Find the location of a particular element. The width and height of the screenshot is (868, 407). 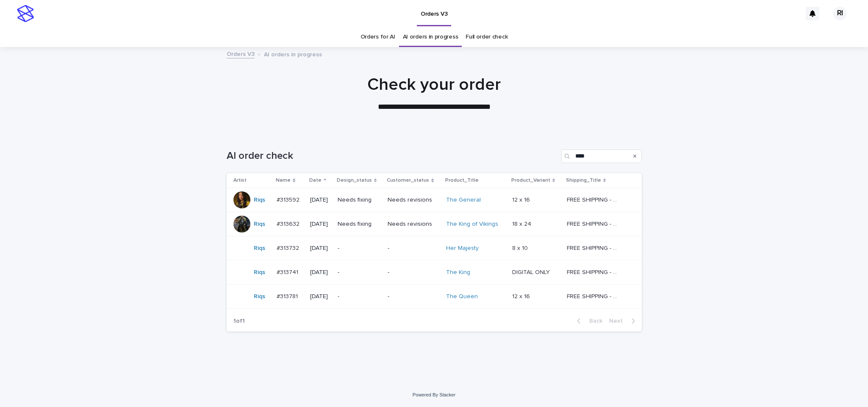

a: Powered By Stacker is located at coordinates (434, 395).